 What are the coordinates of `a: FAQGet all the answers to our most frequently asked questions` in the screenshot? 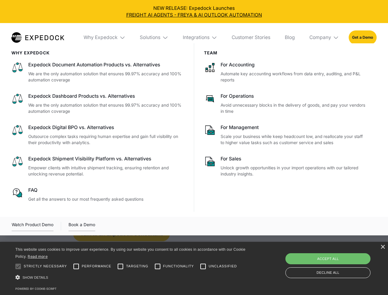 It's located at (98, 195).